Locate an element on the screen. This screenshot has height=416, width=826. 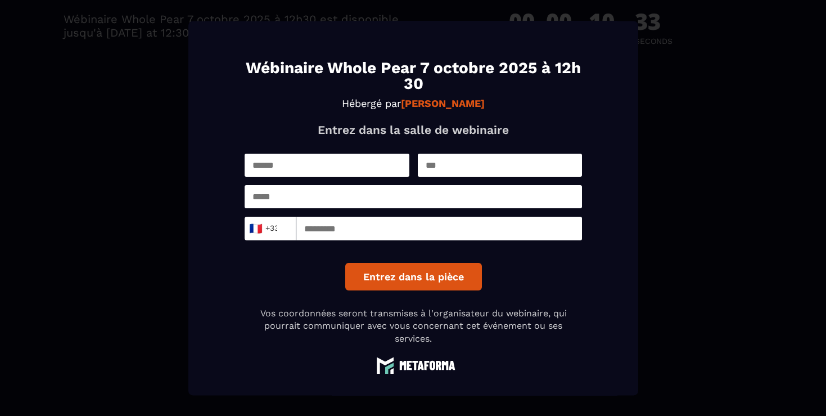
img: logo is located at coordinates (413, 364).